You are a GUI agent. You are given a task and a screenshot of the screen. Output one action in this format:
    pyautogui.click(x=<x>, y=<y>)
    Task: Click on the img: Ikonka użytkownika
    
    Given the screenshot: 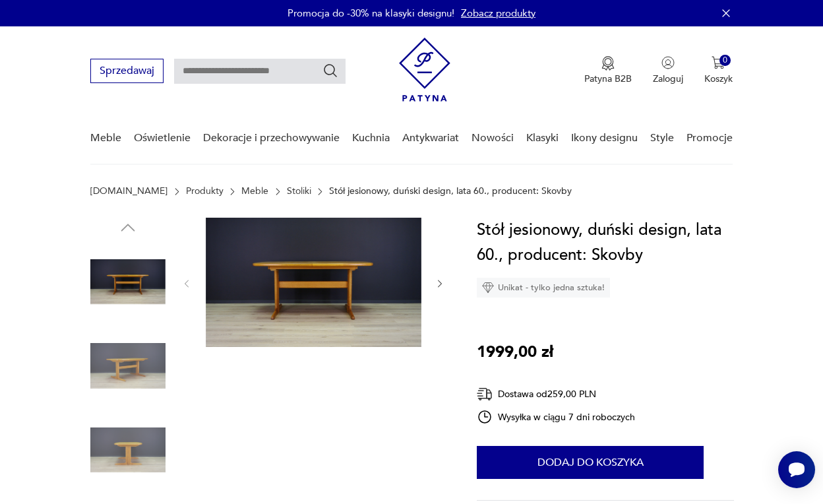 What is the action you would take?
    pyautogui.click(x=668, y=63)
    